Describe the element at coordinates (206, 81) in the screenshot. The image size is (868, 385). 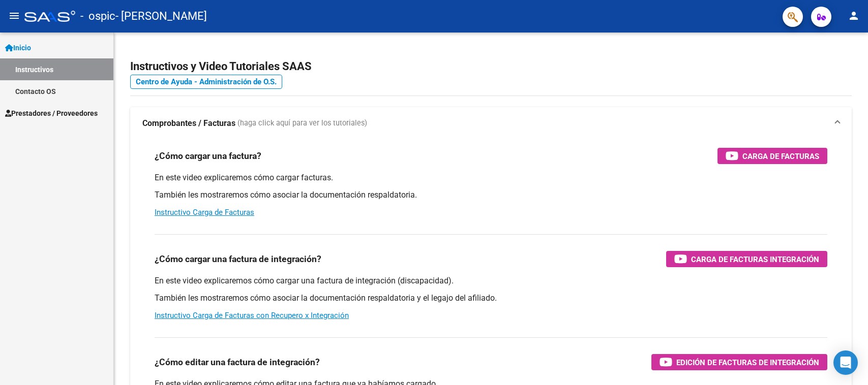
I see `a: Centro de Ayuda - Administración de O.S.` at that location.